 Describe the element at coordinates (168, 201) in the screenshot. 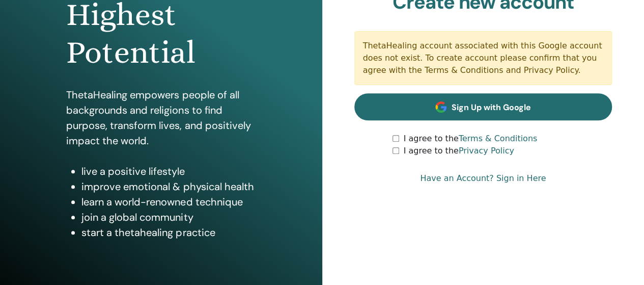

I see `li: learn a world-renowned technique` at that location.